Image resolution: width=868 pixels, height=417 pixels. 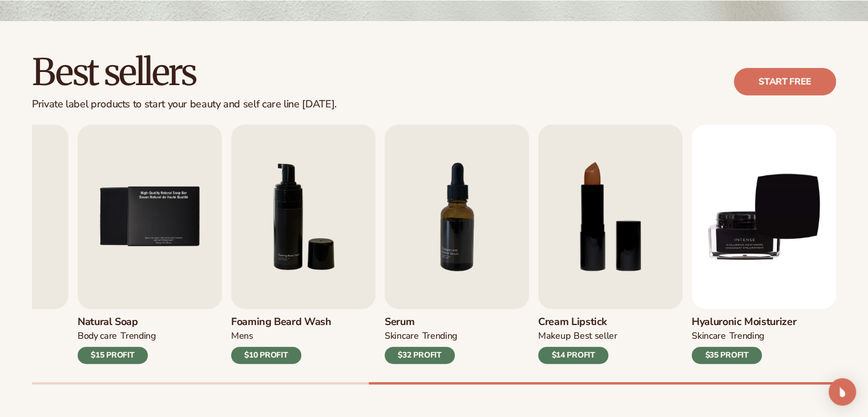 What do you see at coordinates (421, 322) in the screenshot?
I see `h3: Serum` at bounding box center [421, 322].